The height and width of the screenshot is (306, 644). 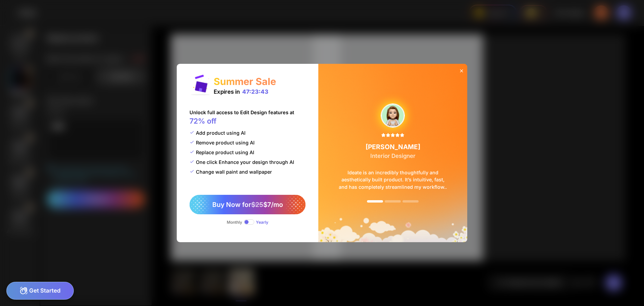 What do you see at coordinates (257, 205) in the screenshot?
I see `span: $25` at bounding box center [257, 205].